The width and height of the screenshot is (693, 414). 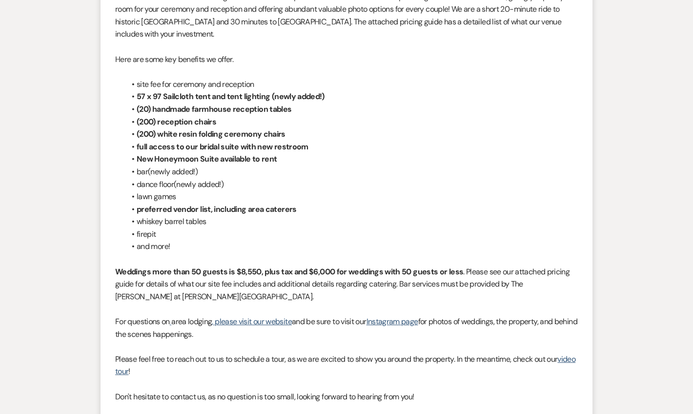 What do you see at coordinates (153, 246) in the screenshot?
I see `span: and more!` at bounding box center [153, 246].